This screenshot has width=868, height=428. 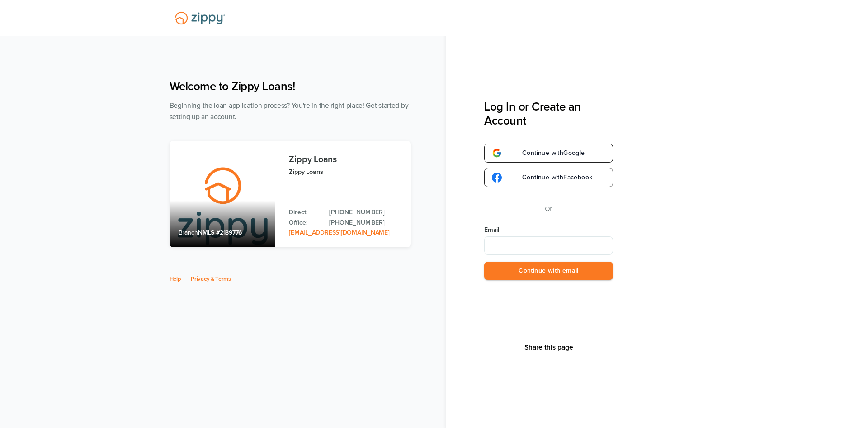 What do you see at coordinates (189, 232) in the screenshot?
I see `span: Branch` at bounding box center [189, 232].